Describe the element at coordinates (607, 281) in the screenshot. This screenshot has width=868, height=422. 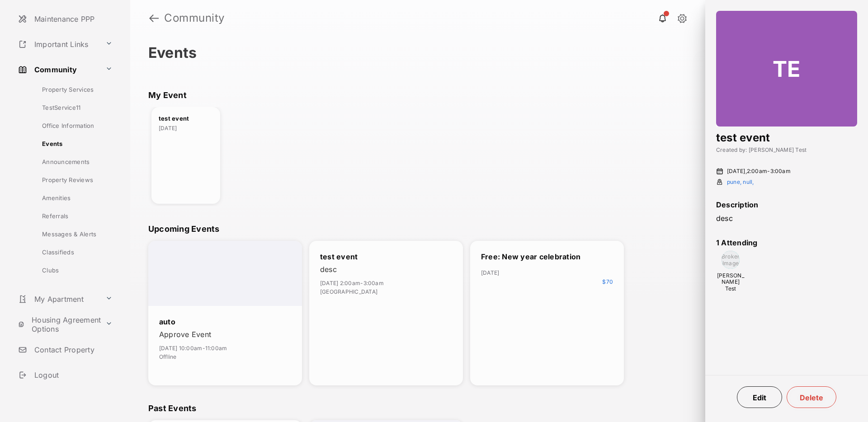
I see `div: $ 70` at that location.